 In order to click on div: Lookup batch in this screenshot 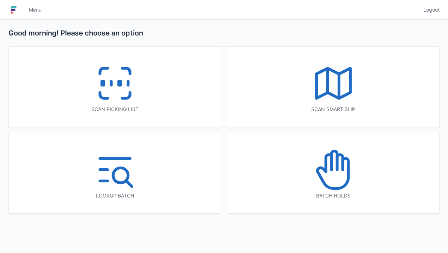, I will do `click(115, 196)`.